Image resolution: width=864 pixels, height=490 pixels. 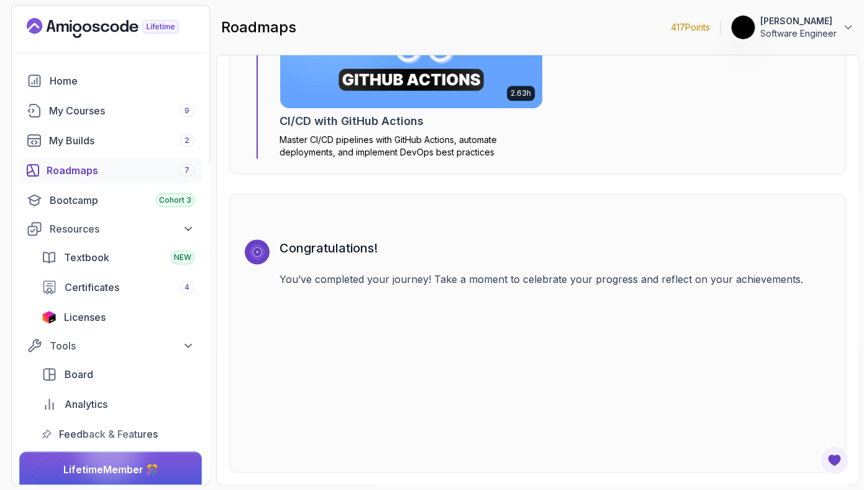 What do you see at coordinates (121, 170) in the screenshot?
I see `div: Roadmaps` at bounding box center [121, 170].